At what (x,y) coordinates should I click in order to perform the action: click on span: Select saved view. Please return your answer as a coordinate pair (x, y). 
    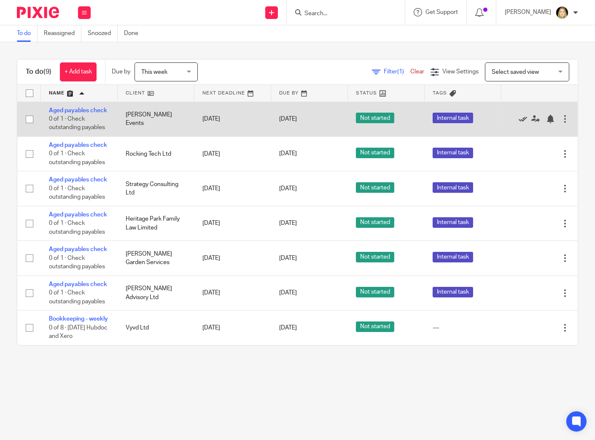
    Looking at the image, I should click on (516, 72).